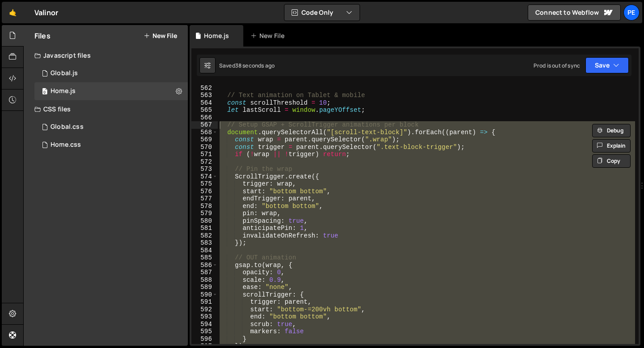 The image size is (644, 348). Describe the element at coordinates (204, 117) in the screenshot. I see `div: 566` at that location.